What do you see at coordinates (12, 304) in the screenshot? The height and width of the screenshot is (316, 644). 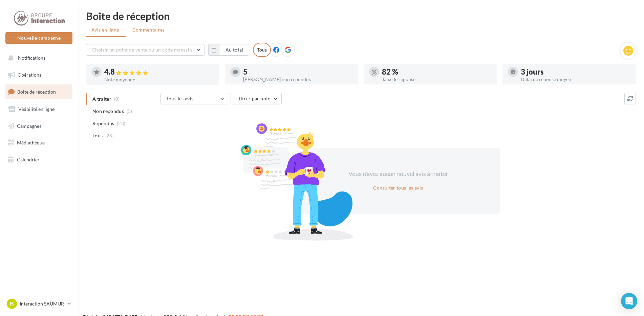 I see `span: IS` at bounding box center [12, 304].